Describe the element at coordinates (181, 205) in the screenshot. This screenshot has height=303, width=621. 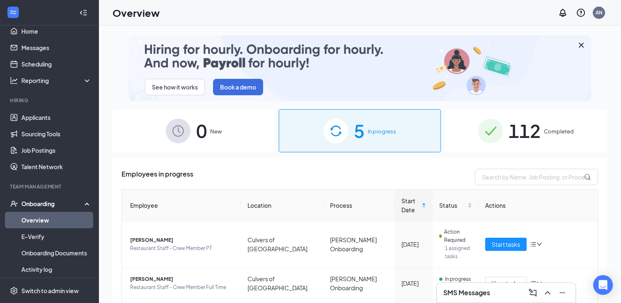
I see `th: Employee` at that location.